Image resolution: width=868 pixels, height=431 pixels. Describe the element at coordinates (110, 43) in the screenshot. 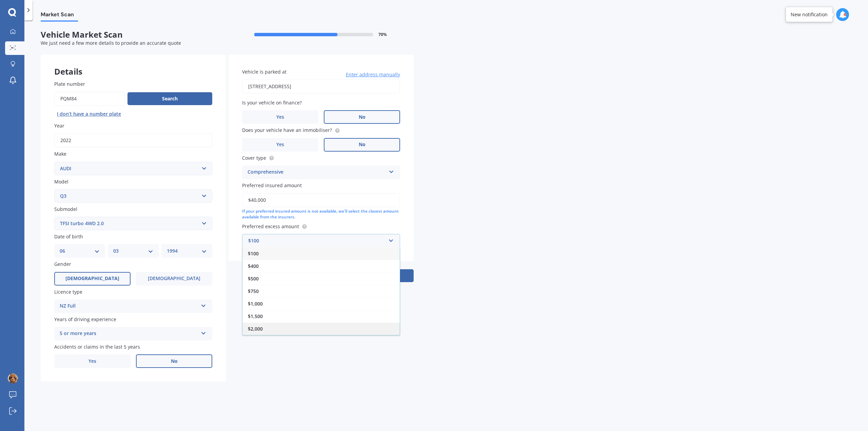

I see `span: We just need a few more details to provide an accurate quote` at that location.